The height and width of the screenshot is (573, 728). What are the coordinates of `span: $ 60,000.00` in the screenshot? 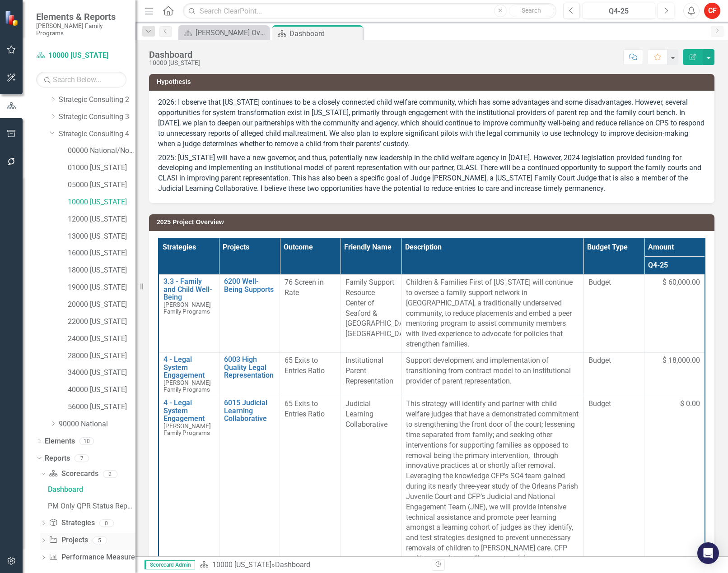 It's located at (681, 282).